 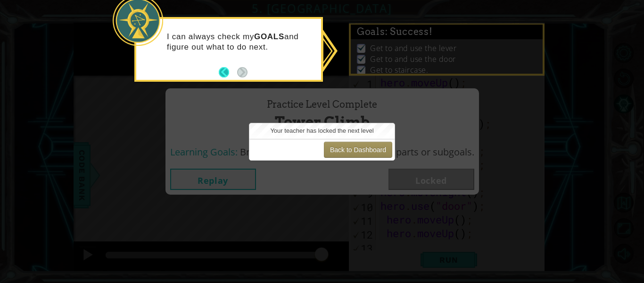 I want to click on span: Your teacher has locked the next level, so click(x=322, y=131).